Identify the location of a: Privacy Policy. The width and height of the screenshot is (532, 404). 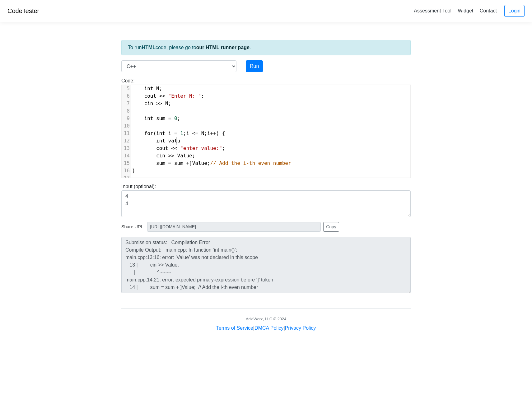
(301, 328).